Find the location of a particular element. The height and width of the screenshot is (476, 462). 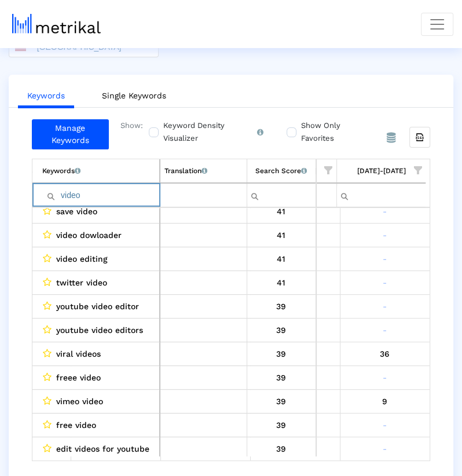

div: Search Score is located at coordinates (281, 170).